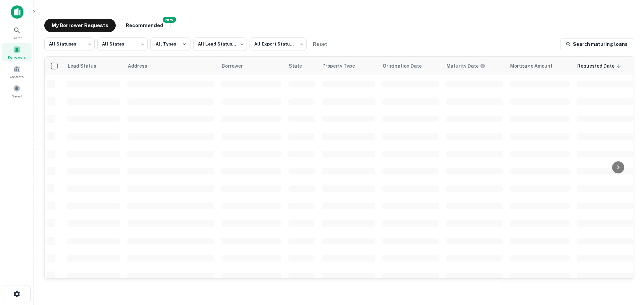  I want to click on a: Borrowers, so click(17, 52).